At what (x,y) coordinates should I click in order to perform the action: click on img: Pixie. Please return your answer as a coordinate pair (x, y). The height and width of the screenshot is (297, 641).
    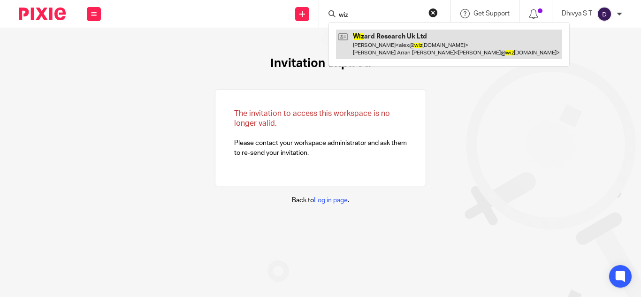
    Looking at the image, I should click on (42, 14).